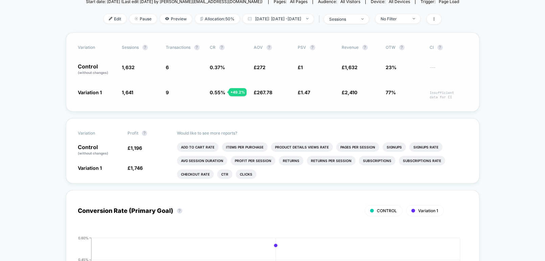 The image size is (545, 261). I want to click on span: 0.55 %, so click(218, 92).